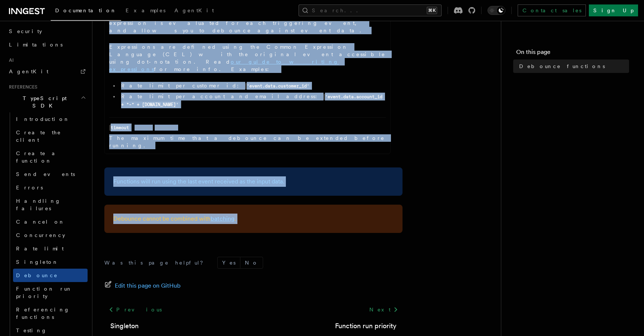  I want to click on p: The maximum time that a debounce can be extended before running., so click(248, 142).